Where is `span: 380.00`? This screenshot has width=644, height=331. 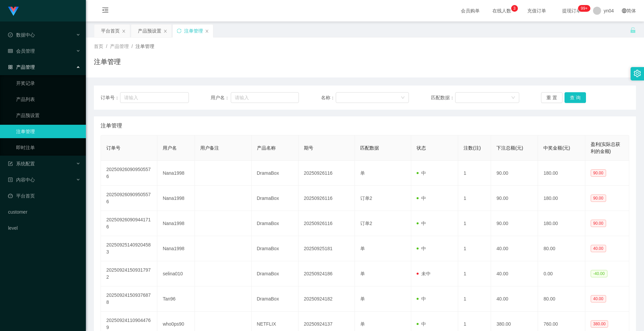
span: 380.00 is located at coordinates (599, 324).